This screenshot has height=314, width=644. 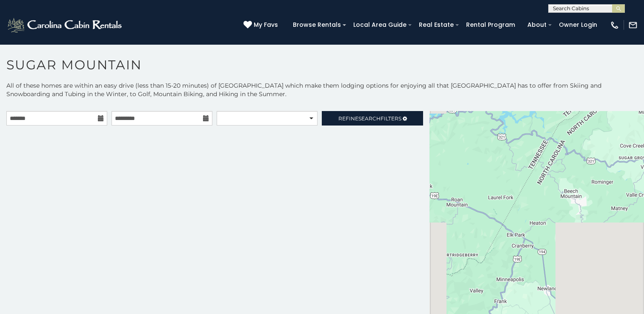 What do you see at coordinates (370, 118) in the screenshot?
I see `span: Search` at bounding box center [370, 118].